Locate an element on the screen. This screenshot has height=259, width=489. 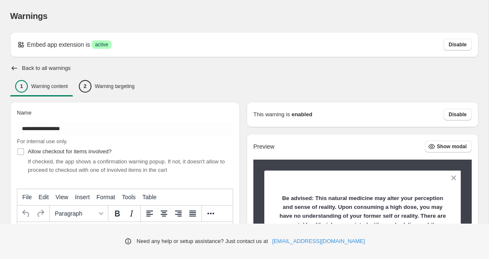
h2: Back to all warnings is located at coordinates (46, 68).